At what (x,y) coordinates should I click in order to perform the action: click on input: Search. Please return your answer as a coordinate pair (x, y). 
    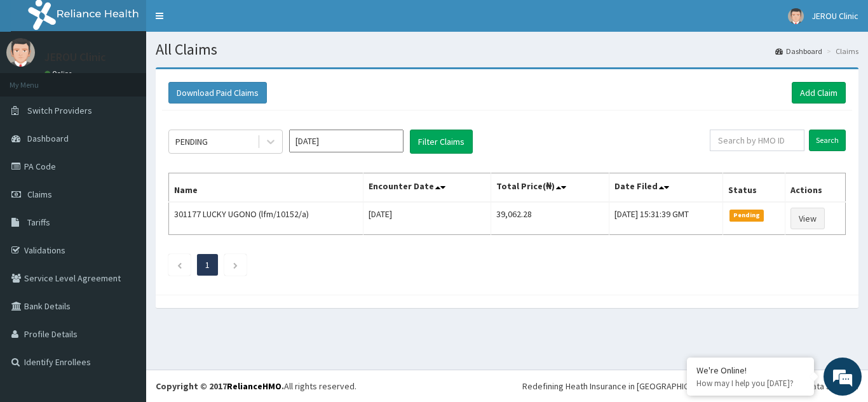
    Looking at the image, I should click on (827, 141).